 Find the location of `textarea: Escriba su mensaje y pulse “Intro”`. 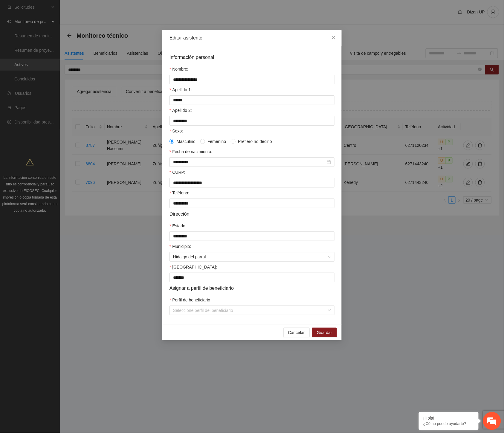

textarea: Escriba su mensaje y pulse “Intro” is located at coordinates (58, 174).